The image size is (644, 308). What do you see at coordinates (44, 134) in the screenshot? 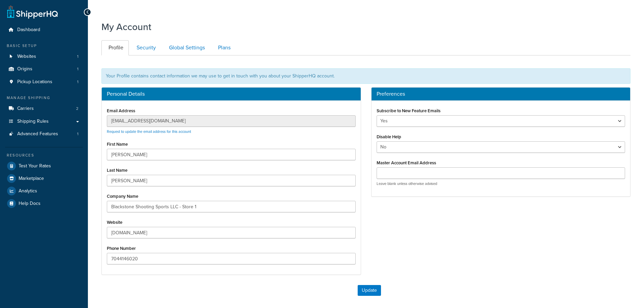
I see `a: Advanced Features 1` at bounding box center [44, 134].